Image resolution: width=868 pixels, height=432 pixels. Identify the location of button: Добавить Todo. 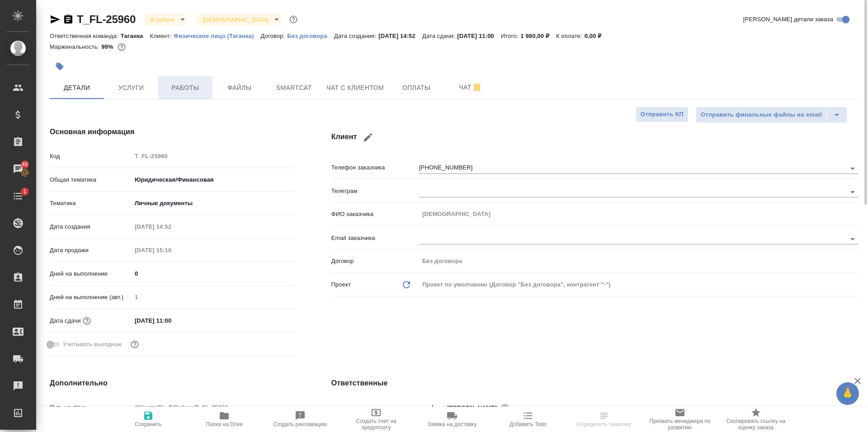
(528, 420).